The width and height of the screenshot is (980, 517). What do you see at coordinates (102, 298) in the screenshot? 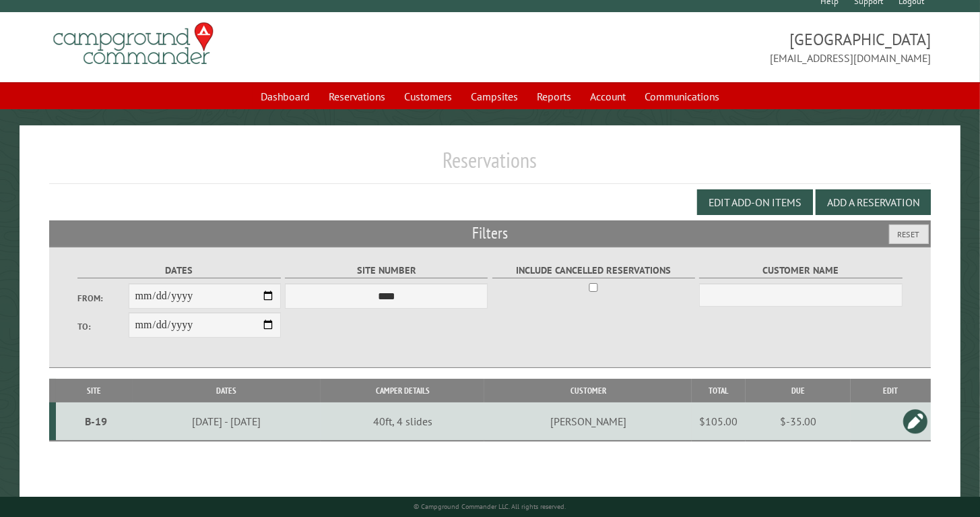
I see `label: From:` at bounding box center [102, 298].